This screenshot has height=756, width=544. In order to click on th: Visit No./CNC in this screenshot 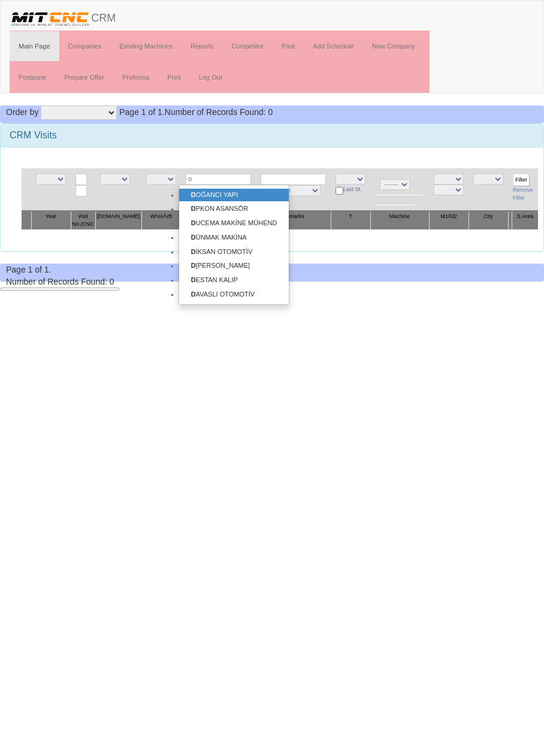, I will do `click(83, 220)`.